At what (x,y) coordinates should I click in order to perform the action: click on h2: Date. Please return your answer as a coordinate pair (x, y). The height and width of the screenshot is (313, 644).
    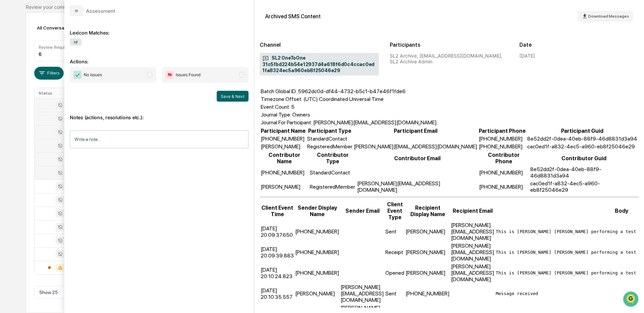
    Looking at the image, I should click on (579, 45).